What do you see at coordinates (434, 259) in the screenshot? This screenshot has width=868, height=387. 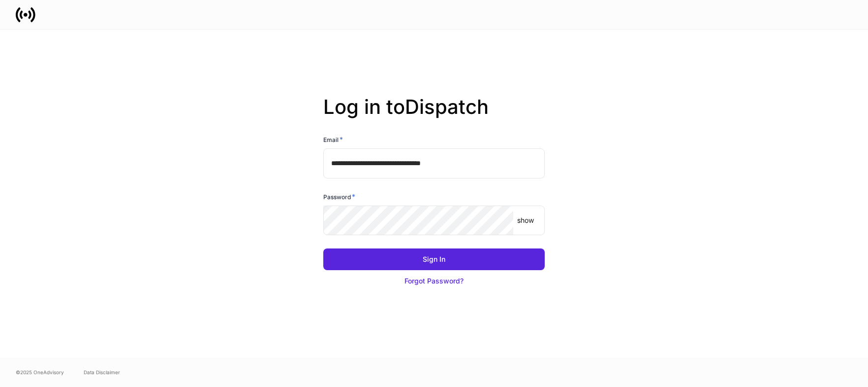 I see `div: Sign In` at bounding box center [434, 259].